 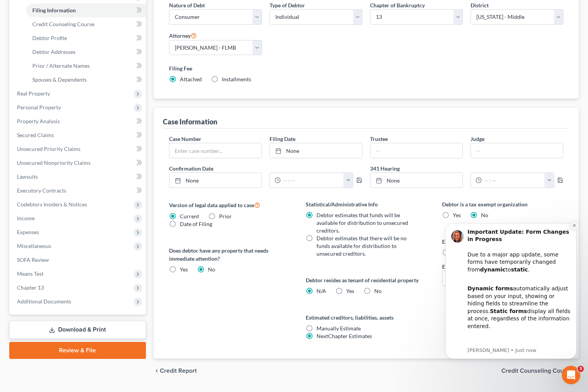 I want to click on label: Judge, so click(x=478, y=138).